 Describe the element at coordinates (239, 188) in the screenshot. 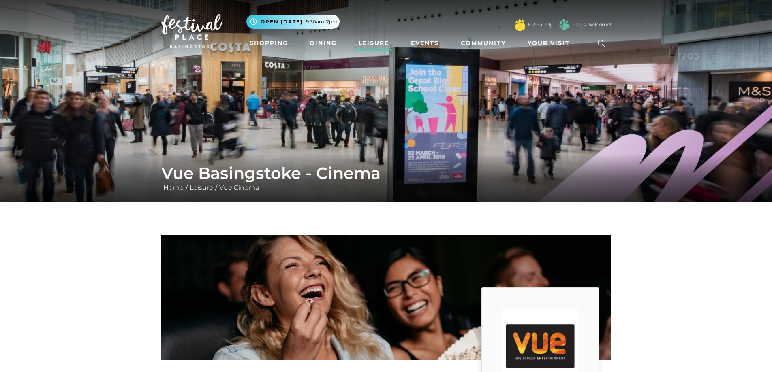

I see `a: Vue Cinema` at that location.